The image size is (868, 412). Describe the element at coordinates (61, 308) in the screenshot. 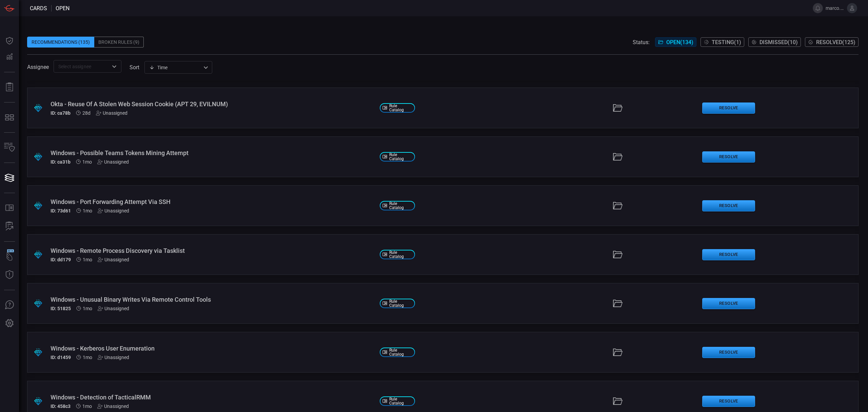

I see `h5: ID: 51825` at that location.